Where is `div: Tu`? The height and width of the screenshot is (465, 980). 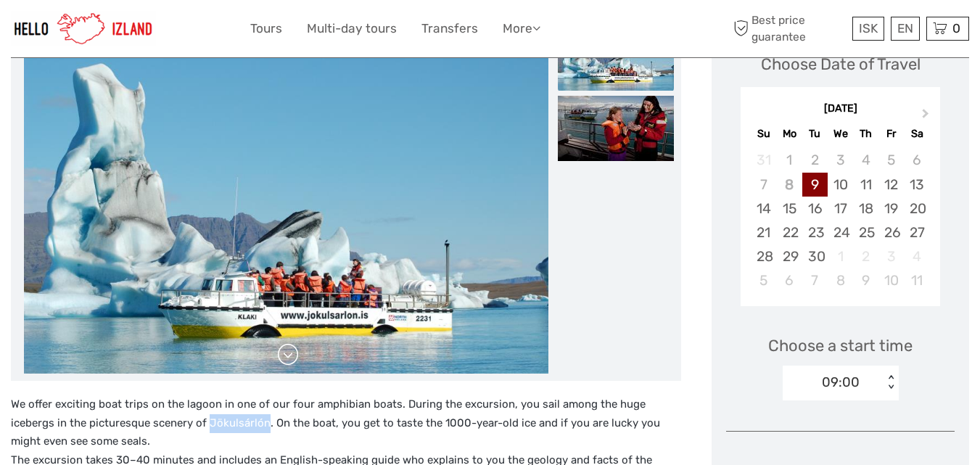 div: Tu is located at coordinates (815, 133).